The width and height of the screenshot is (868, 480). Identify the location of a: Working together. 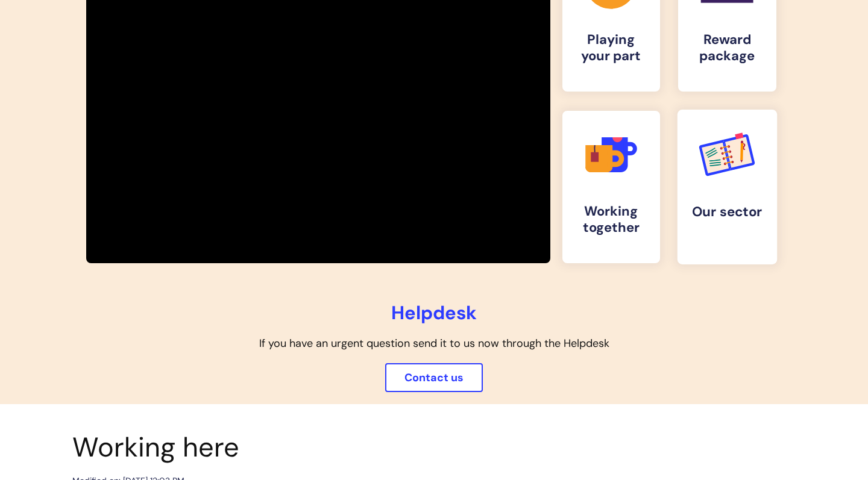
(611, 187).